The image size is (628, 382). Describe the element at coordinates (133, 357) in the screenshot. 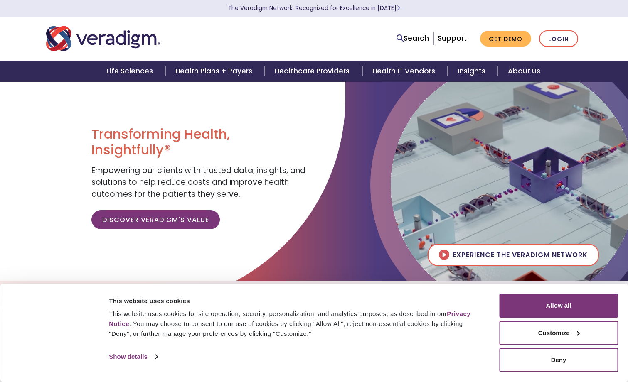

I see `a: Show details` at that location.